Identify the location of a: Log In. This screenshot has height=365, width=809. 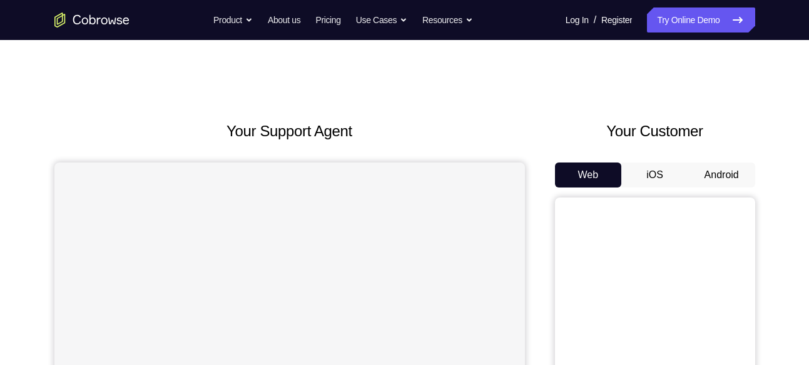
(577, 20).